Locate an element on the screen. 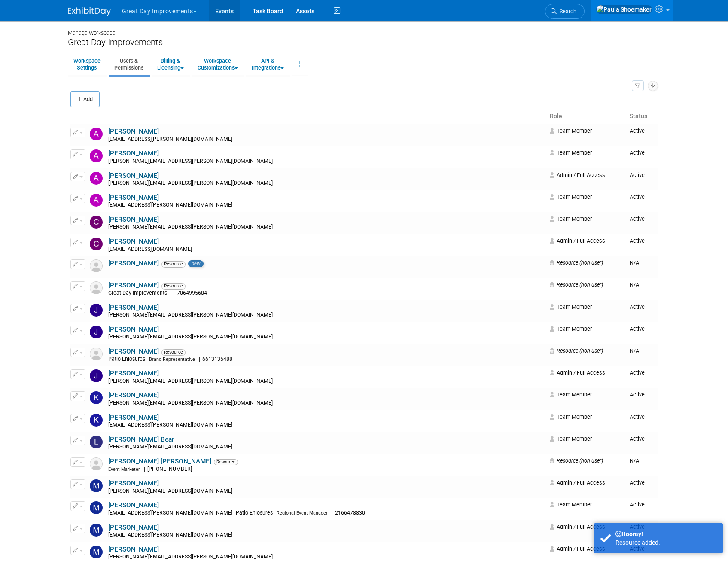 The image size is (728, 561). a: Billing &Licensing is located at coordinates (171, 64).